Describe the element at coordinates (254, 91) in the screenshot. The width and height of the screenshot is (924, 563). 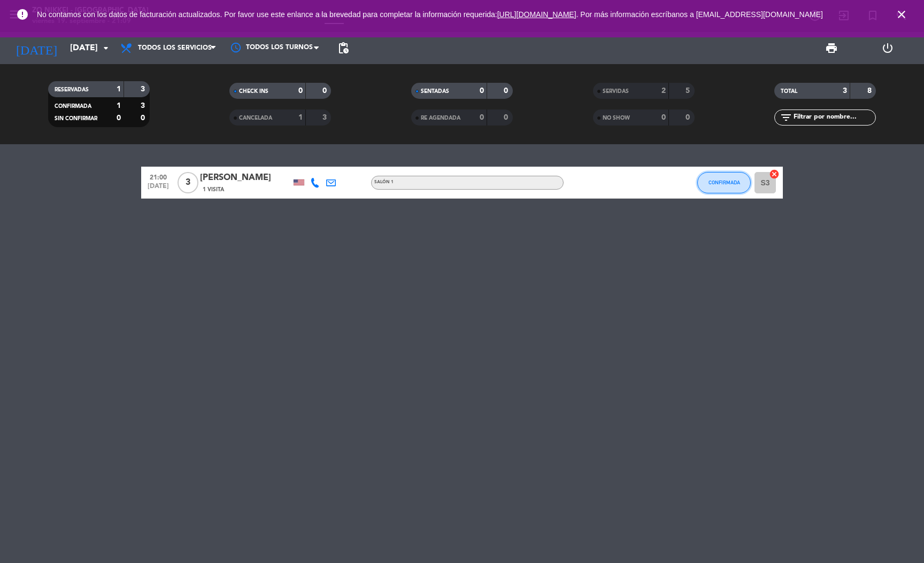
I see `span: CHECK INS` at that location.